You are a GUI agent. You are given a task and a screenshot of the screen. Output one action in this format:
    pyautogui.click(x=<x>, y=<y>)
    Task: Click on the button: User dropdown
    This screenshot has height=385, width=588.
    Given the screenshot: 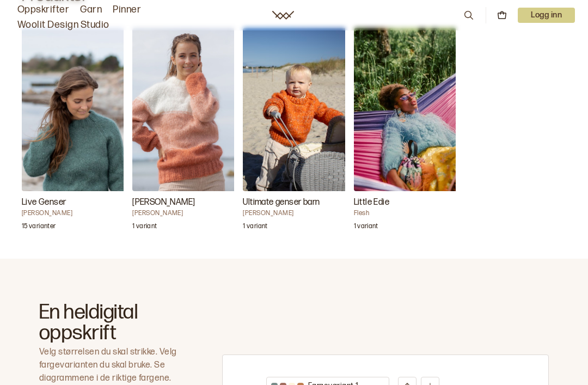 What is the action you would take?
    pyautogui.click(x=546, y=15)
    